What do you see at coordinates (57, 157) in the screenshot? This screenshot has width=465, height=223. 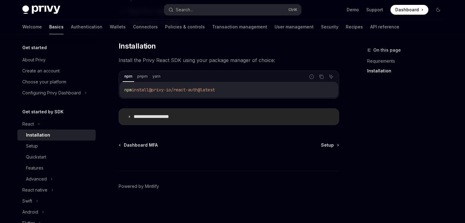 I see `a: Quickstart` at bounding box center [57, 157].